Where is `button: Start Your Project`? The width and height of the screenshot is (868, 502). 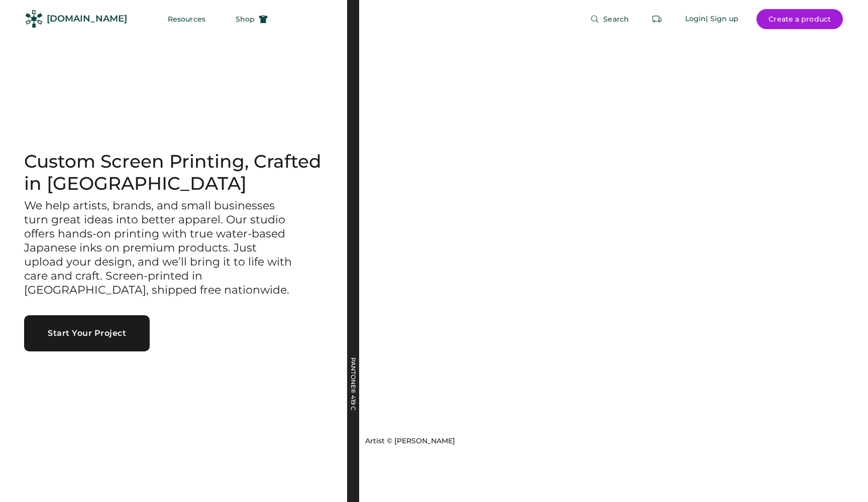 button: Start Your Project is located at coordinates (87, 333).